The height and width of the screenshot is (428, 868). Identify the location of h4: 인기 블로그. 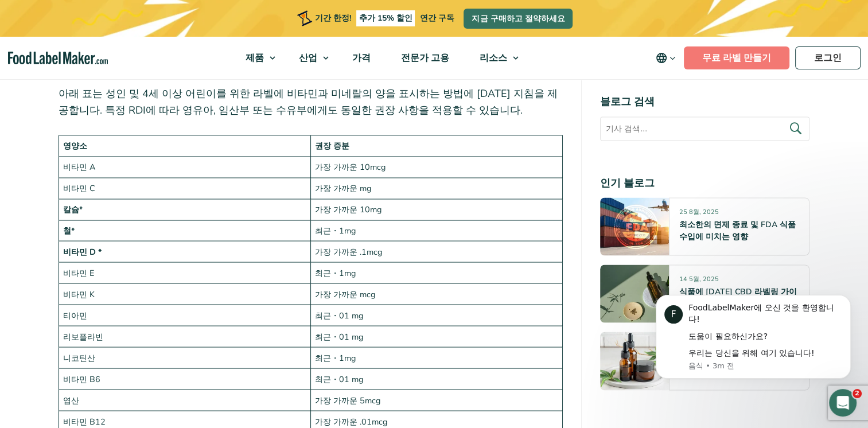
(705, 182).